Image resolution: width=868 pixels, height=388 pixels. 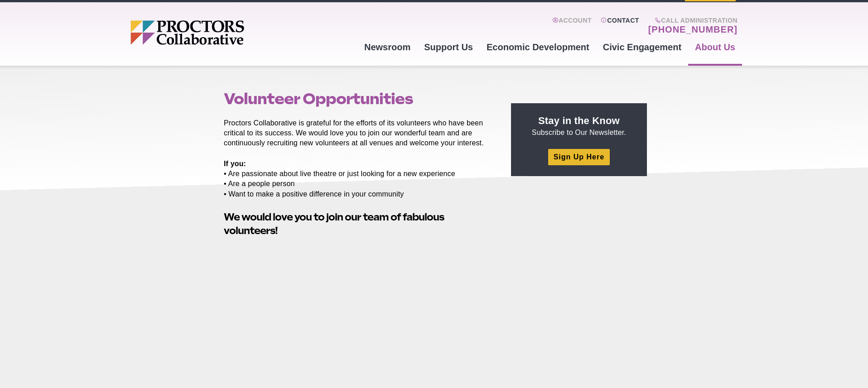 What do you see at coordinates (579, 157) in the screenshot?
I see `a: Sign Up Here` at bounding box center [579, 157].